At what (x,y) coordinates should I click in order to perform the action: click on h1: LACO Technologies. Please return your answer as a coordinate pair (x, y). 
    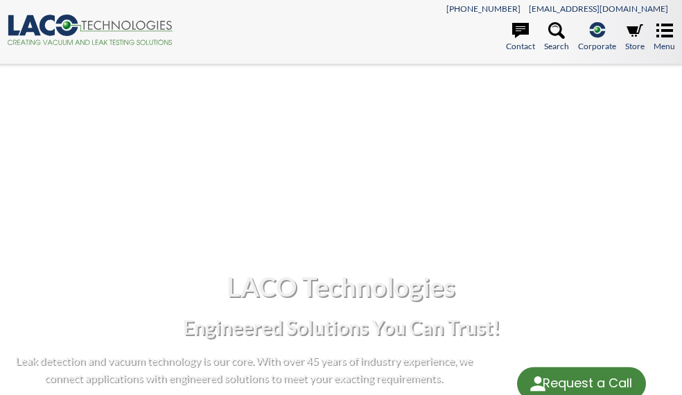
    Looking at the image, I should click on (341, 286).